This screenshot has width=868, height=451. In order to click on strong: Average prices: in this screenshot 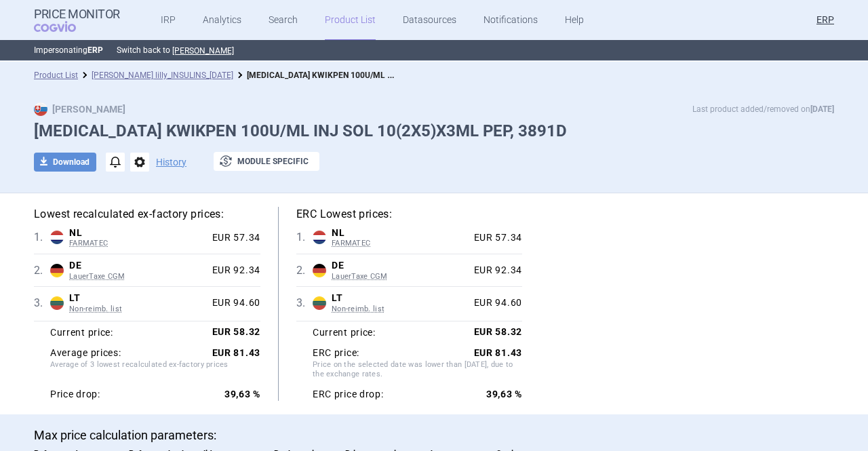, I will do `click(86, 354)`.